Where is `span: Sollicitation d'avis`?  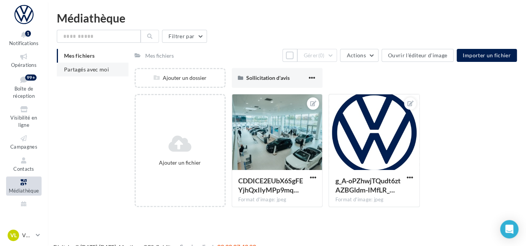
span: Sollicitation d'avis is located at coordinates (268, 77).